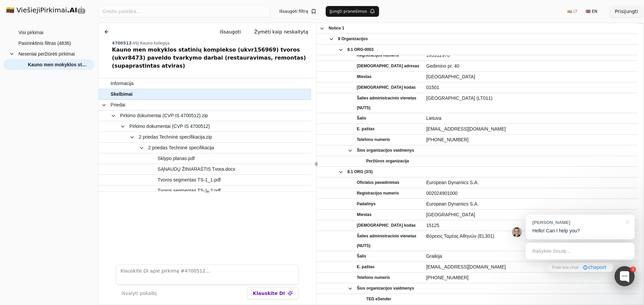  What do you see at coordinates (565, 268) in the screenshot?
I see `span: Free live chat` at bounding box center [565, 268].